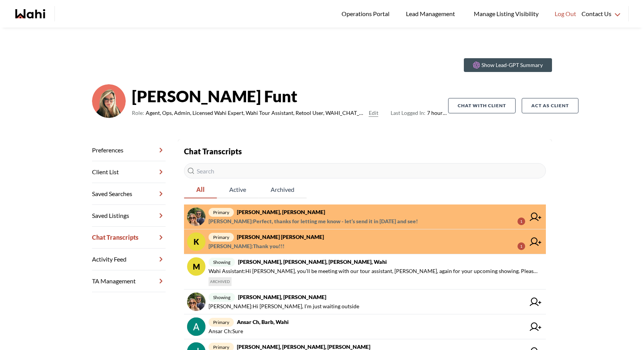  What do you see at coordinates (505, 14) in the screenshot?
I see `span: Manage Listing Visibility` at bounding box center [505, 14].